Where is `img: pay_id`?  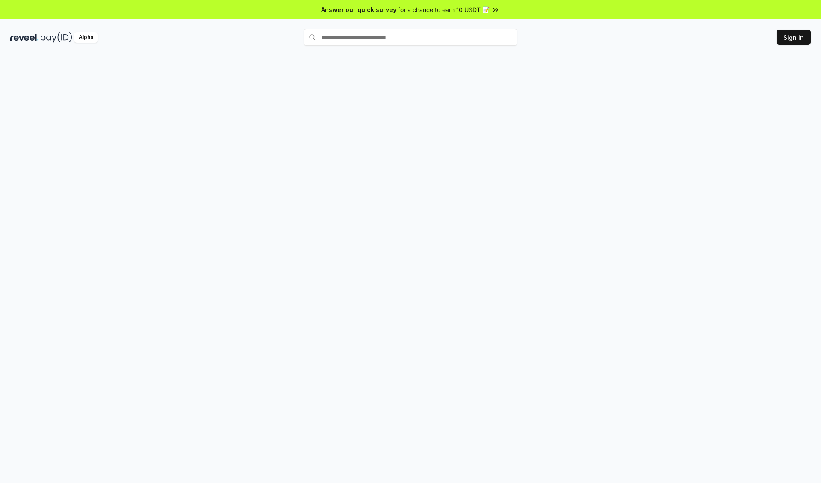
img: pay_id is located at coordinates (56, 37).